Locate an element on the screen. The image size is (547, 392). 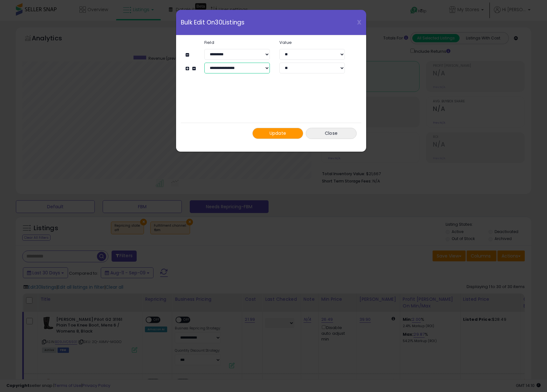
span: Update is located at coordinates (278, 133).